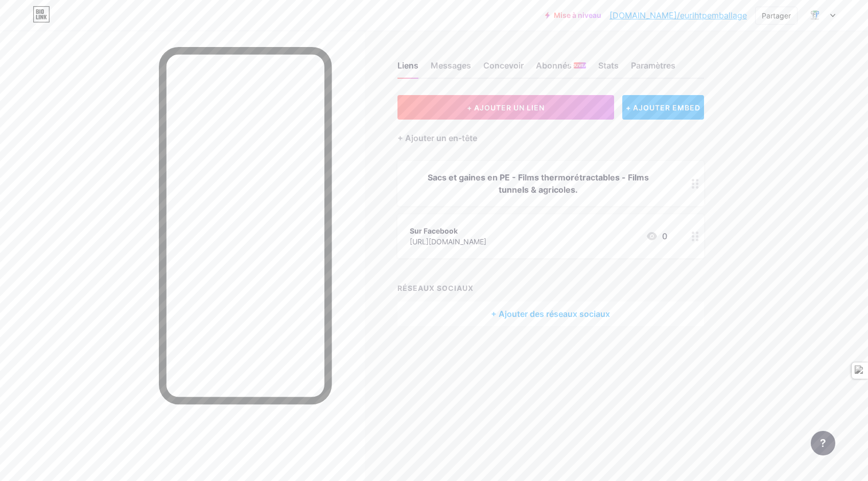 This screenshot has width=868, height=481. I want to click on button: + AJOUTER UN LIEN, so click(506, 107).